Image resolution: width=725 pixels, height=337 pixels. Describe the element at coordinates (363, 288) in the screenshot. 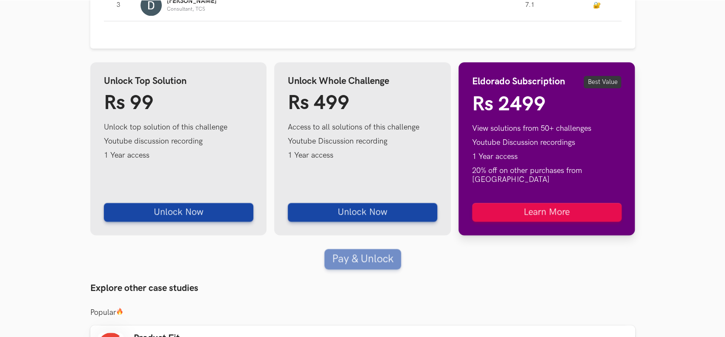

I see `h3: Explore other case studies` at that location.